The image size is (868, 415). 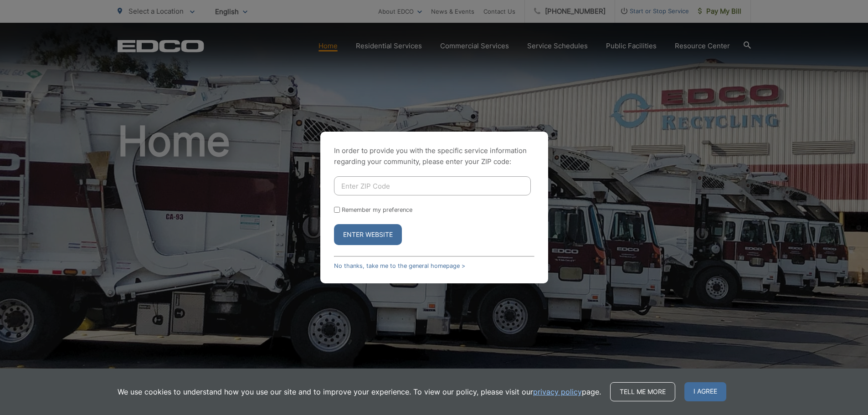 What do you see at coordinates (434, 156) in the screenshot?
I see `p: In order to provide you with the specific service information regarding your community, please en...` at bounding box center [434, 156].